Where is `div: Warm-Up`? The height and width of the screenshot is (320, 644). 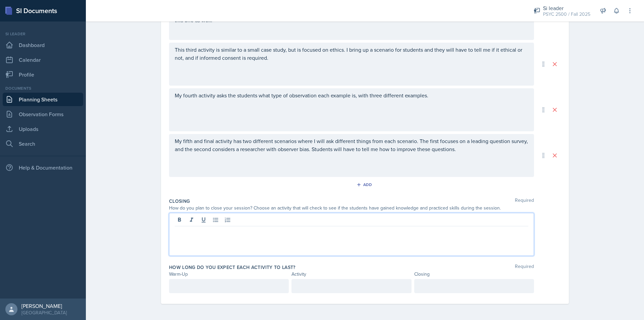
div: Warm-Up is located at coordinates (229, 274).